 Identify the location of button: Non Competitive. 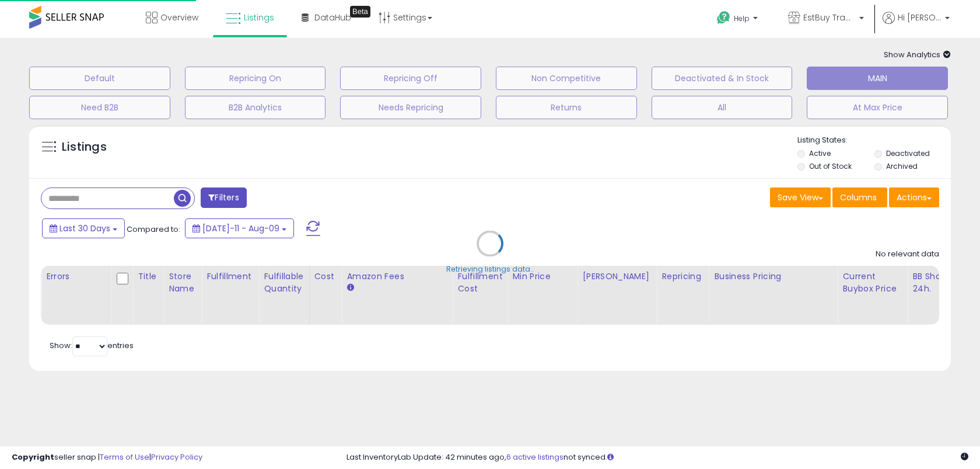
(567, 78).